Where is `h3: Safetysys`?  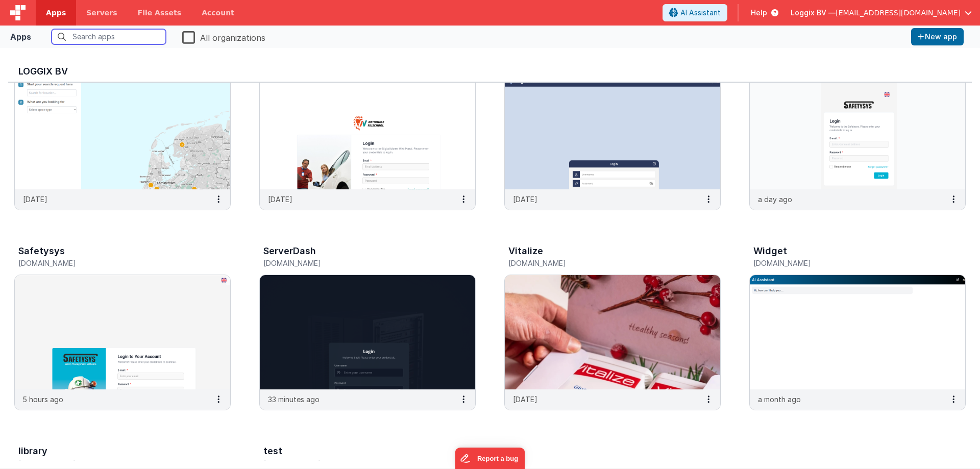 h3: Safetysys is located at coordinates (42, 251).